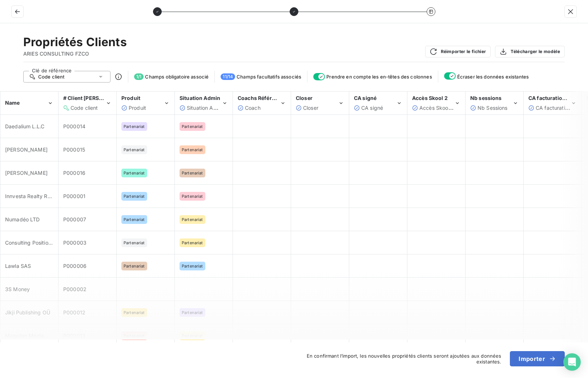 This screenshot has height=378, width=588. What do you see at coordinates (146, 103) in the screenshot?
I see `th: Produit` at bounding box center [146, 103].